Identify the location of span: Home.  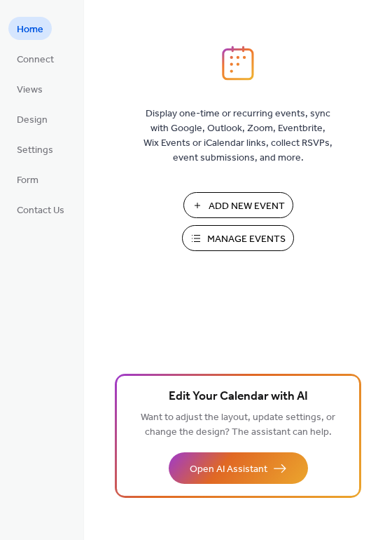
(30, 29).